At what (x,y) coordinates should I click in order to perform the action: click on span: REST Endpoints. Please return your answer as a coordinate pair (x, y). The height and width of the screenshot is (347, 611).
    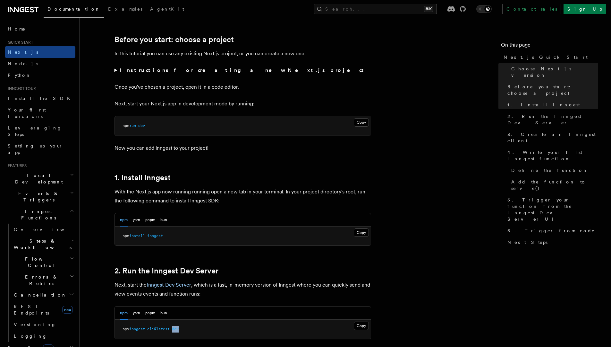
    Looking at the image, I should click on (31, 309).